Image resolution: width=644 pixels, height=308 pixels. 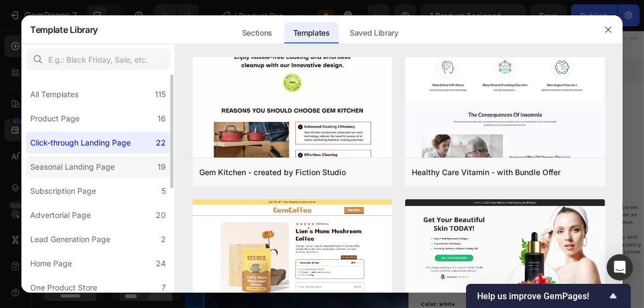 I want to click on div: Healthy Care Vitamin - with Bundle Offer, so click(x=486, y=172).